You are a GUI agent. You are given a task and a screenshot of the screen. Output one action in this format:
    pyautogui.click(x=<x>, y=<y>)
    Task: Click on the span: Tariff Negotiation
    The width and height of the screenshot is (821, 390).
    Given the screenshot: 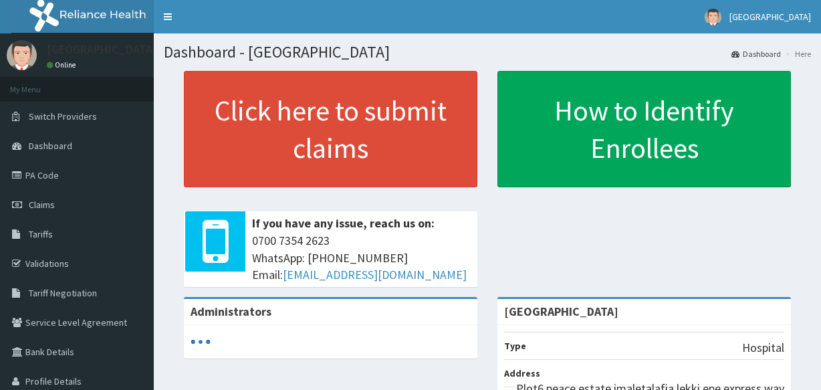 What is the action you would take?
    pyautogui.click(x=63, y=293)
    